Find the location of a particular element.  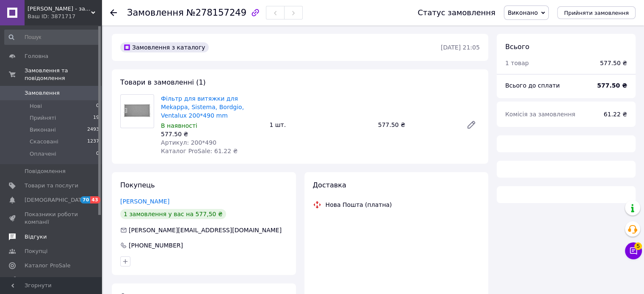

span: Всього is located at coordinates (517, 47).